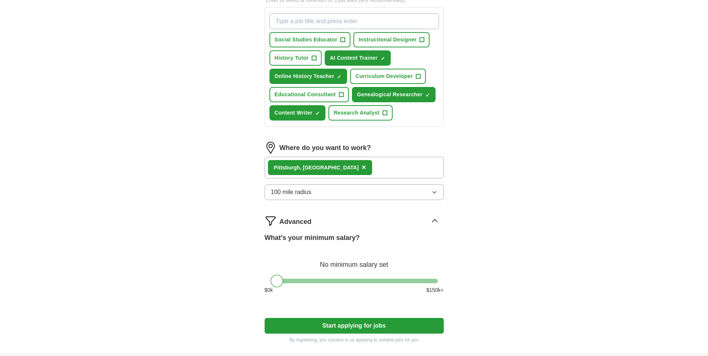  What do you see at coordinates (277, 168) in the screenshot?
I see `strong: Pit` at bounding box center [277, 168].